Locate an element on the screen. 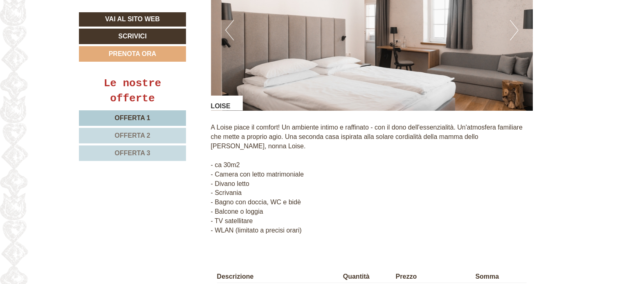  th: Prezzo is located at coordinates (432, 277).